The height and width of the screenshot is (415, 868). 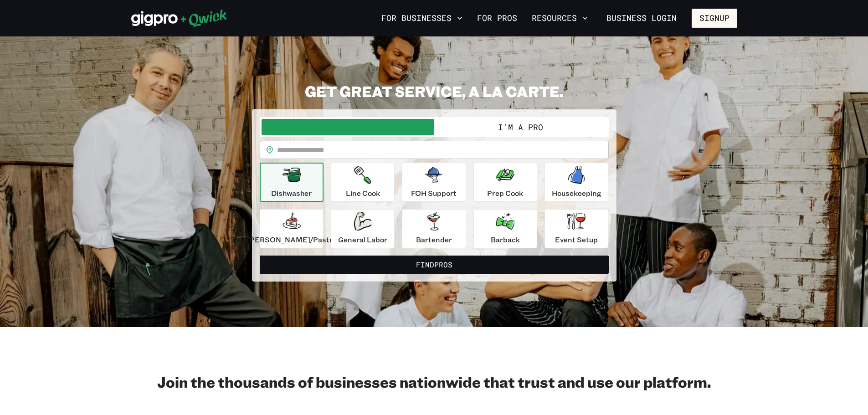 What do you see at coordinates (714, 18) in the screenshot?
I see `button: Signup` at bounding box center [714, 18].